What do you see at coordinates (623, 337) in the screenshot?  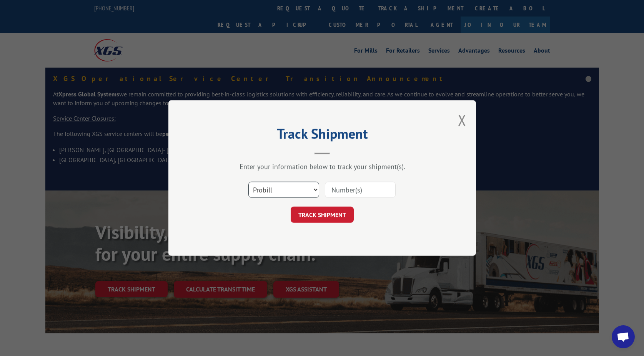 I see `a: Open chat` at bounding box center [623, 337].